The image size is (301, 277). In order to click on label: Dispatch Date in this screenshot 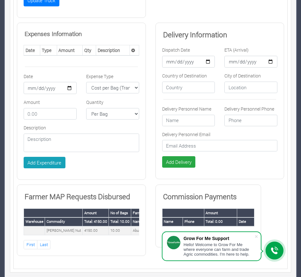, I will do `click(176, 50)`.